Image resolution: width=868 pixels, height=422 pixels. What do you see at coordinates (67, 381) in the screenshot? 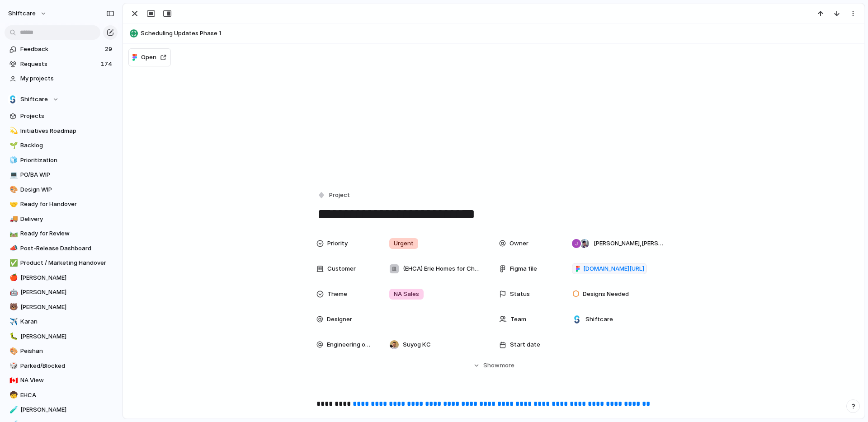
I see `span: NA View` at bounding box center [67, 381].